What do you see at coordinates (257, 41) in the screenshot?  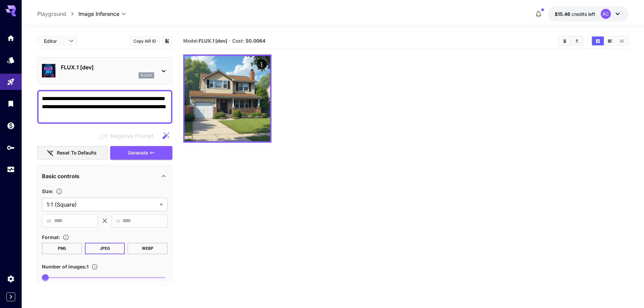 I see `b: 0.0064` at bounding box center [257, 41].